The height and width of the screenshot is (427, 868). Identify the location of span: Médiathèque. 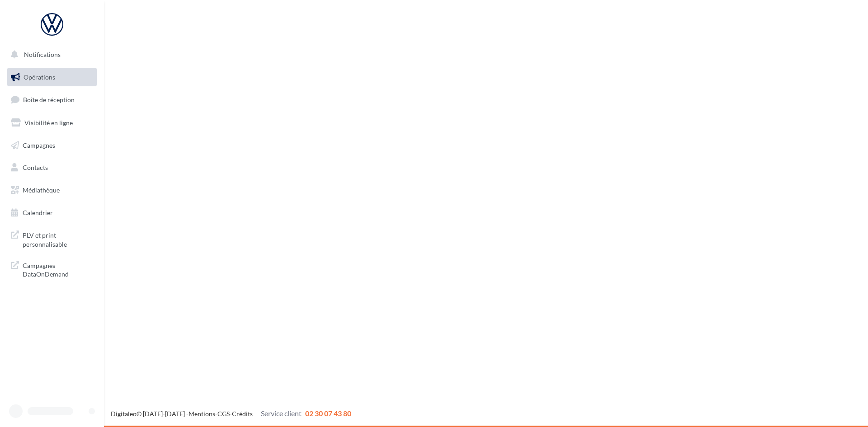
(41, 190).